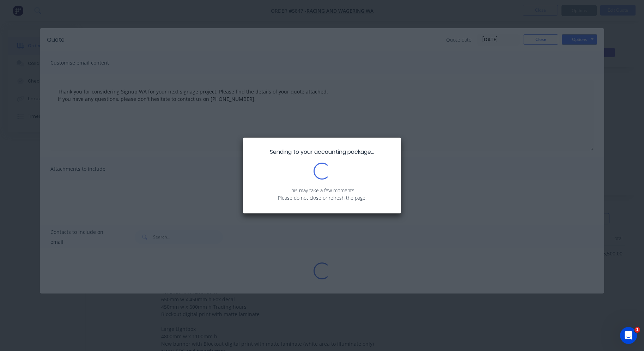 The image size is (644, 351). Describe the element at coordinates (130, 10) in the screenshot. I see `div: Close` at that location.